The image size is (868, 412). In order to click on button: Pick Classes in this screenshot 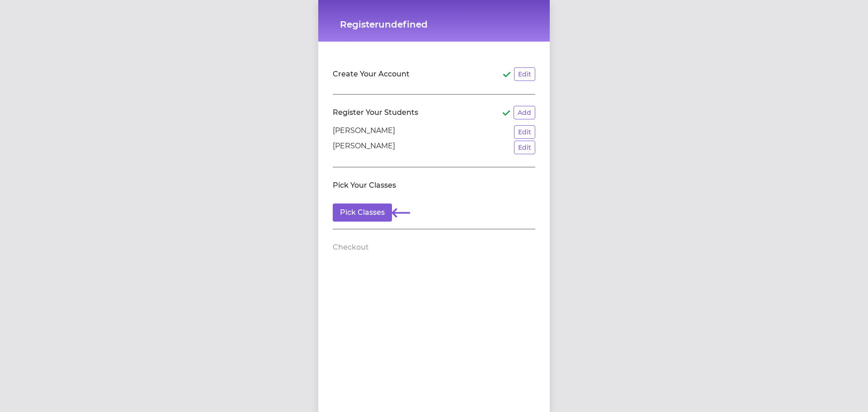, I will do `click(362, 212)`.